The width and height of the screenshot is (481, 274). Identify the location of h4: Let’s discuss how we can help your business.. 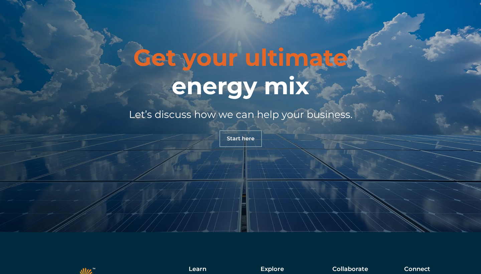
(241, 114).